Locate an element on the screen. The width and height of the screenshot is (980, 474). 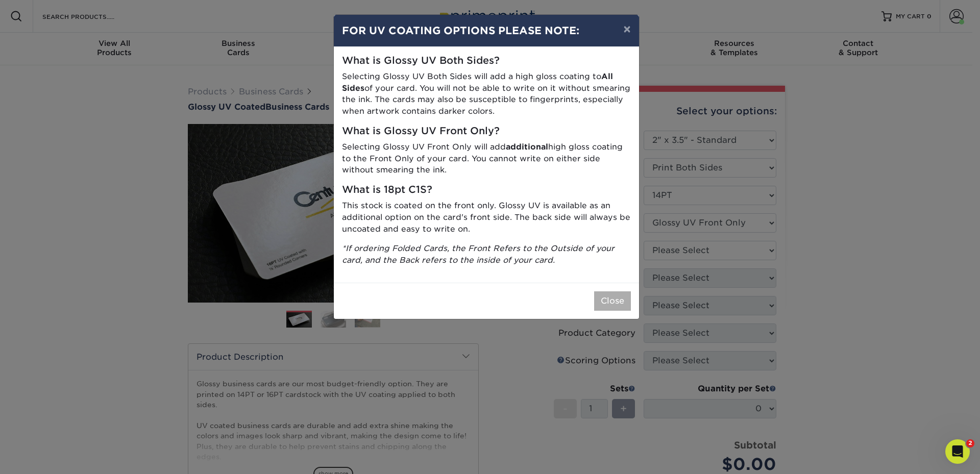
strong: additional is located at coordinates (526, 146).